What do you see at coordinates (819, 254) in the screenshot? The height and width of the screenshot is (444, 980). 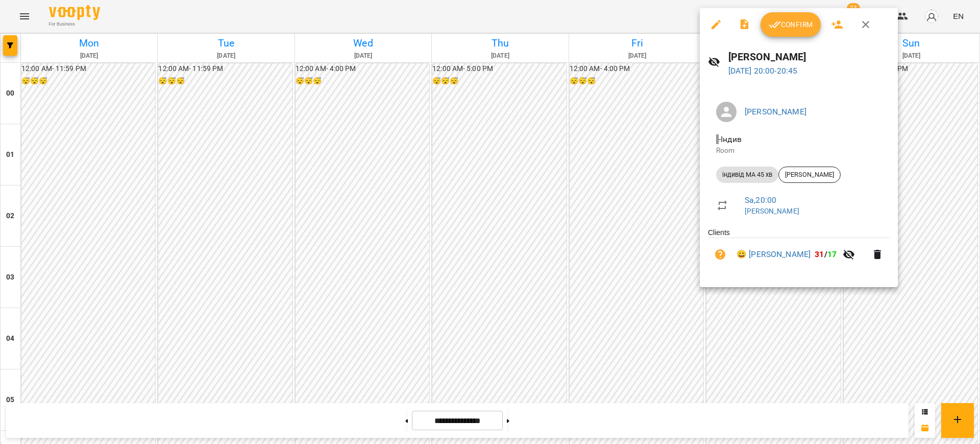 I see `span: 31` at bounding box center [819, 254].